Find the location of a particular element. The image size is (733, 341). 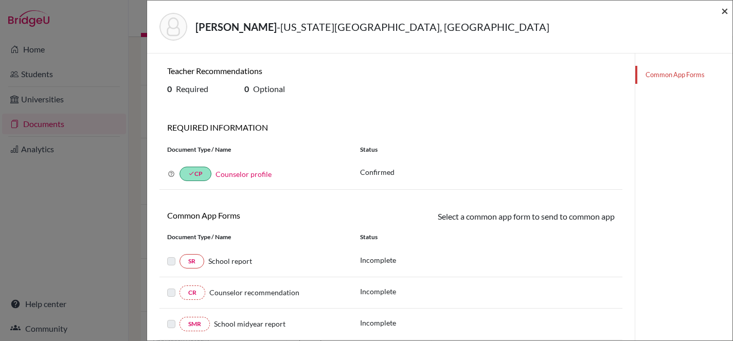

a: SR is located at coordinates (192, 261).